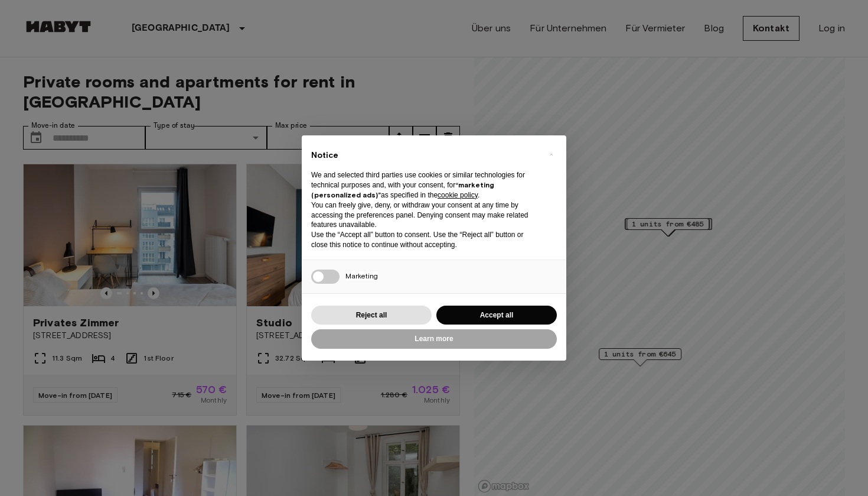  What do you see at coordinates (403, 189) in the screenshot?
I see `strong: “marketing (personalized ads)”` at bounding box center [403, 189].